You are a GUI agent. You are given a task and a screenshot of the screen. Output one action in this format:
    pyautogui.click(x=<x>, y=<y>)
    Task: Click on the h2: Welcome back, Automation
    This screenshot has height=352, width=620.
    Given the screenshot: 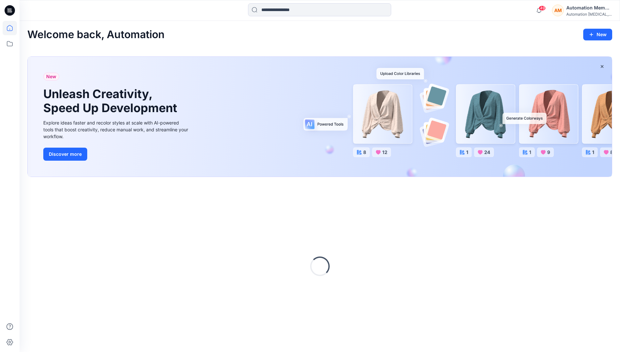 What is the action you would take?
    pyautogui.click(x=96, y=35)
    